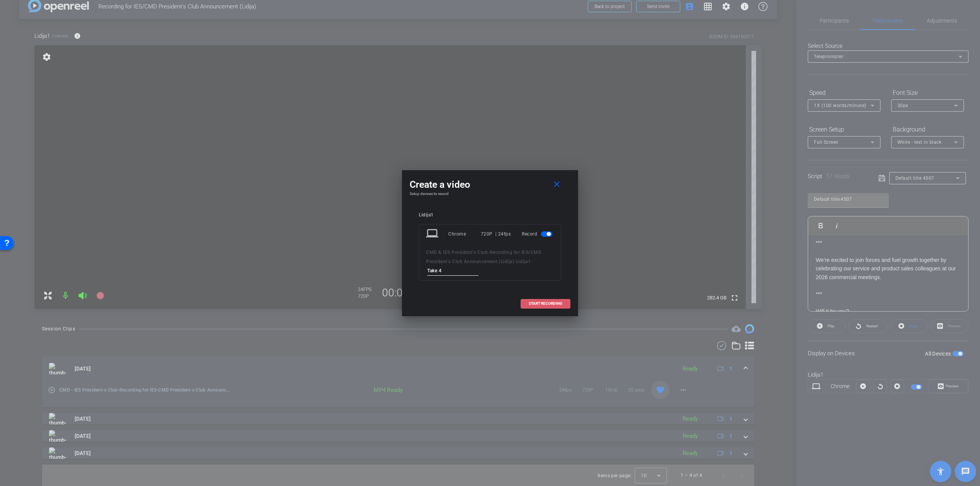 The height and width of the screenshot is (486, 980). What do you see at coordinates (545, 304) in the screenshot?
I see `span: START RECORDING` at bounding box center [545, 304].